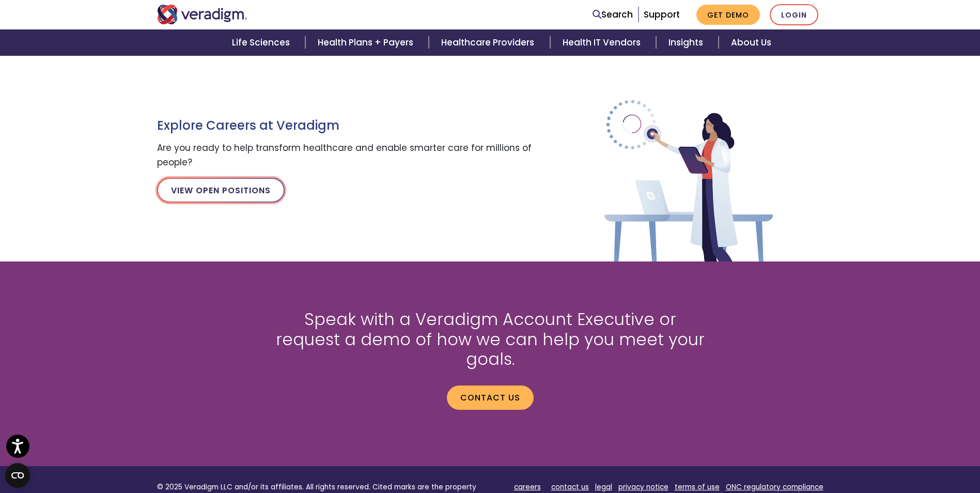 This screenshot has width=980, height=493. I want to click on a: Get Demo, so click(728, 14).